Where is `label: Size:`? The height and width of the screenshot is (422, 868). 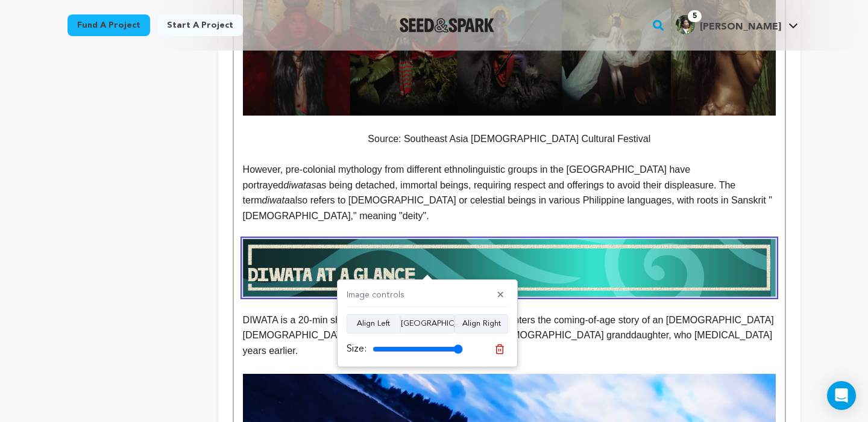
label: Size: is located at coordinates (356, 349).